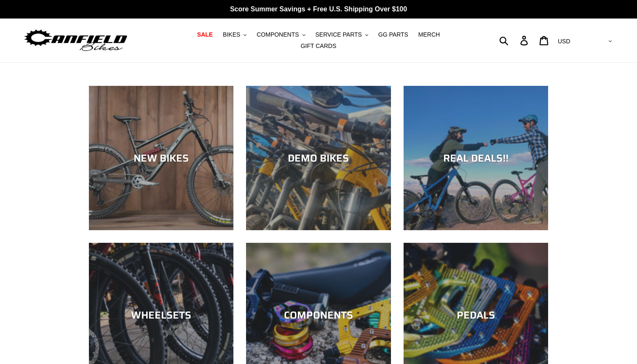  What do you see at coordinates (161, 315) in the screenshot?
I see `div: WHEELSETS` at bounding box center [161, 315].